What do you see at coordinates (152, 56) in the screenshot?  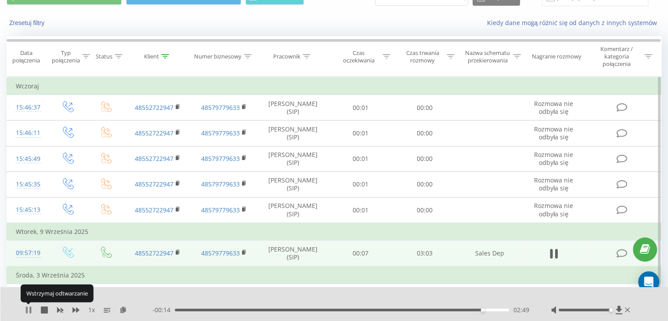 I see `div: Klient` at bounding box center [152, 56].